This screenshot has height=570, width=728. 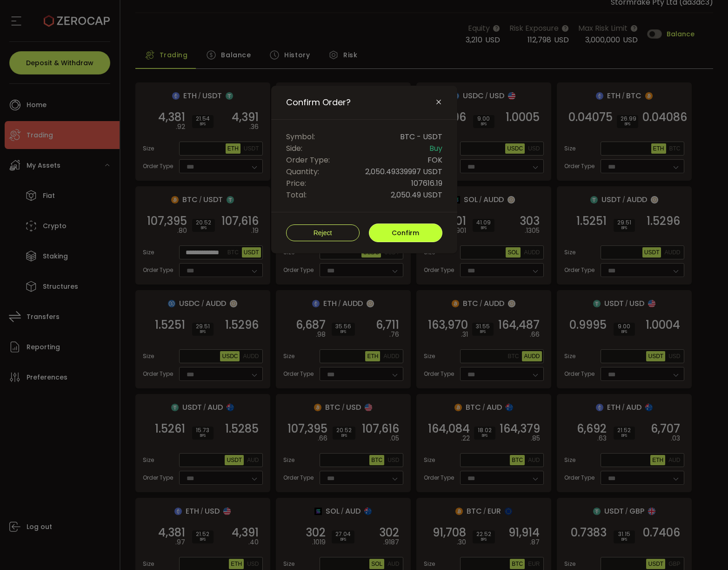 What do you see at coordinates (421, 136) in the screenshot?
I see `span: BTC - USDT` at bounding box center [421, 136].